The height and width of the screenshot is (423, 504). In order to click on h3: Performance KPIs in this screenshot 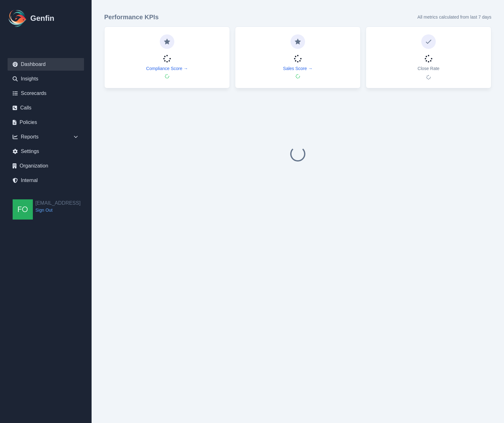, I will do `click(132, 17)`.